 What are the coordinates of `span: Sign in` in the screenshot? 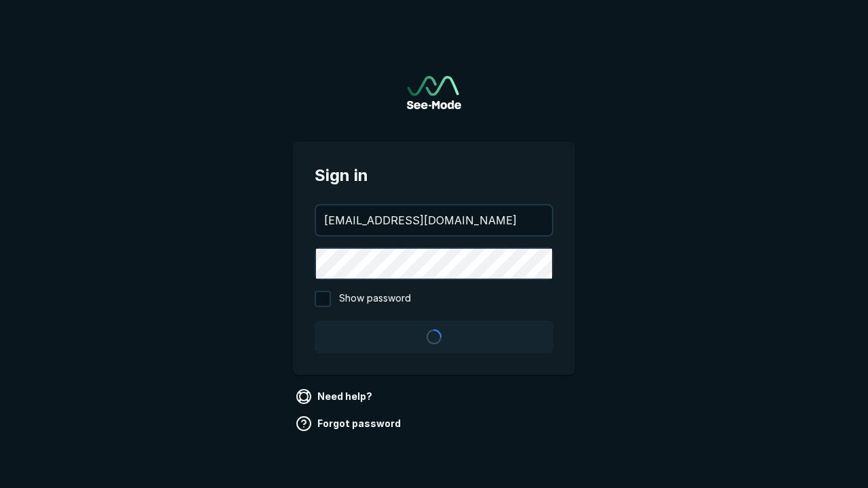 It's located at (434, 175).